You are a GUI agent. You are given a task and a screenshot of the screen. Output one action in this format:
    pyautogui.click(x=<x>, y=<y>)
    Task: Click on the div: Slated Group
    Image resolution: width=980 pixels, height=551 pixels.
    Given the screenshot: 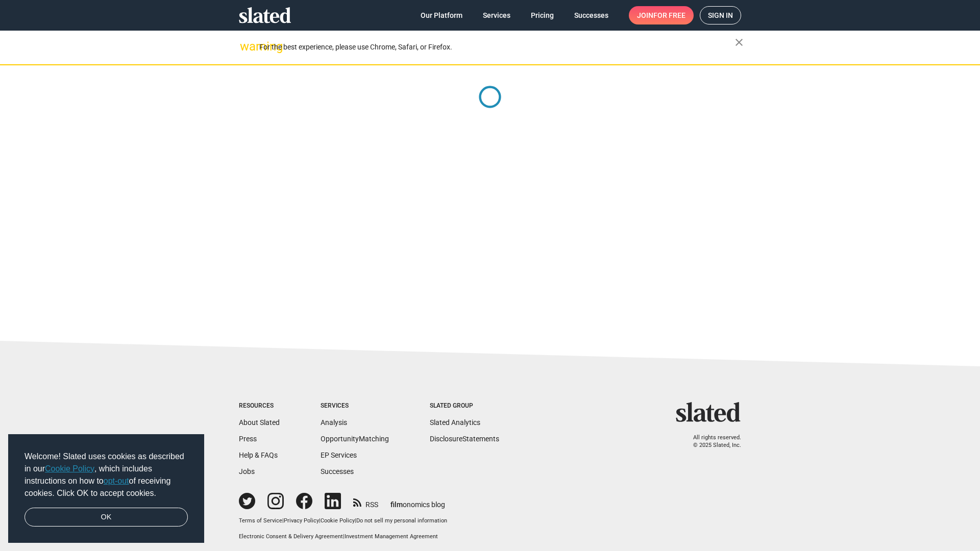 What is the action you would take?
    pyautogui.click(x=464, y=406)
    